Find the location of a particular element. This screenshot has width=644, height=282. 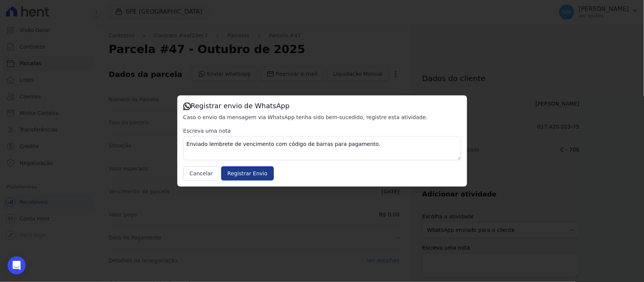

div: Open Intercom Messenger is located at coordinates (16, 265).